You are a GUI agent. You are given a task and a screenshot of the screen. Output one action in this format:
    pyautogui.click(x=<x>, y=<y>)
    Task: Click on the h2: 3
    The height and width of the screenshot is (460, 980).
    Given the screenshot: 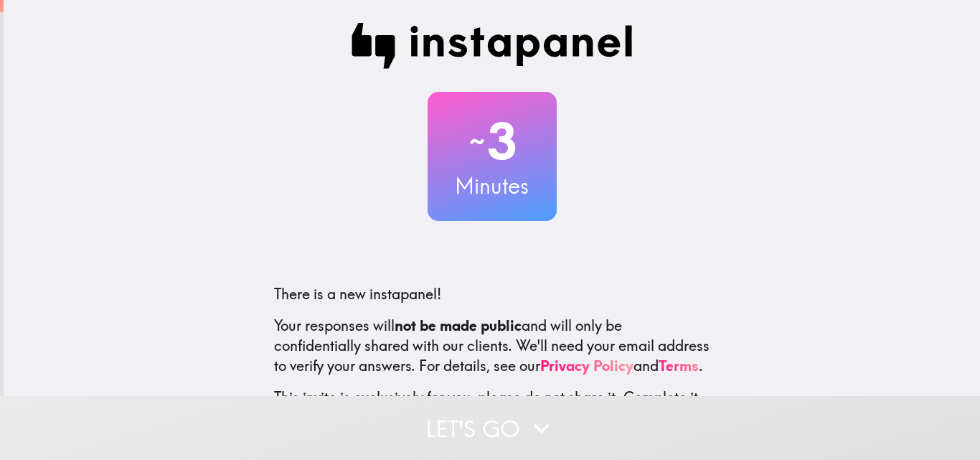 What is the action you would take?
    pyautogui.click(x=492, y=141)
    